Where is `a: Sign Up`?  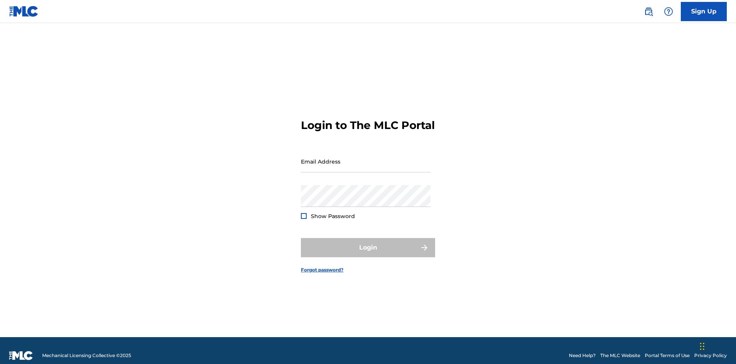 a: Sign Up is located at coordinates (704, 12).